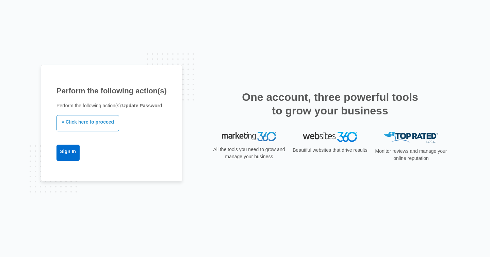  I want to click on h1: Perform the following action(s), so click(112, 91).